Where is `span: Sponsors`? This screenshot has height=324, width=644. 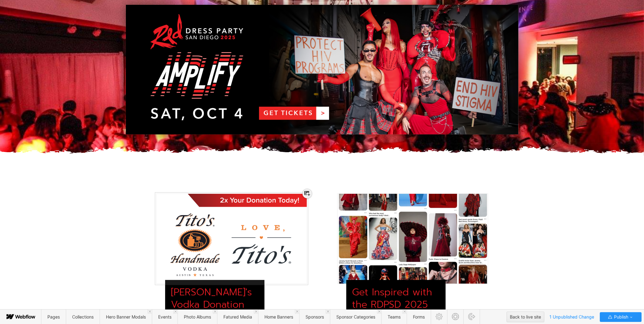 span: Sponsors is located at coordinates (314, 317).